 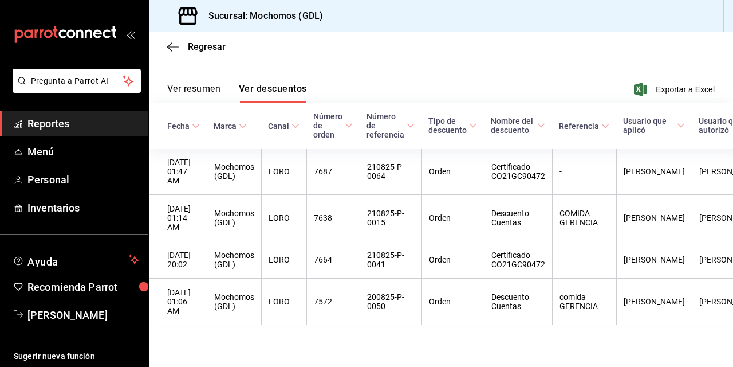 I want to click on font: Sugerir nueva función, so click(x=54, y=356).